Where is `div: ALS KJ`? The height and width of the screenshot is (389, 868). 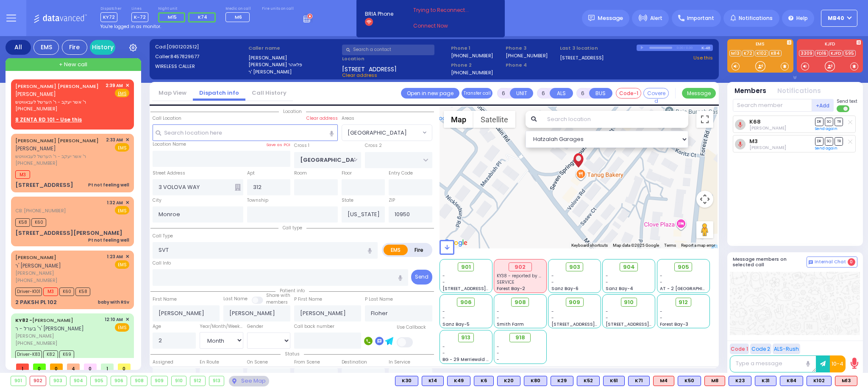
div: ALS KJ is located at coordinates (715, 381).